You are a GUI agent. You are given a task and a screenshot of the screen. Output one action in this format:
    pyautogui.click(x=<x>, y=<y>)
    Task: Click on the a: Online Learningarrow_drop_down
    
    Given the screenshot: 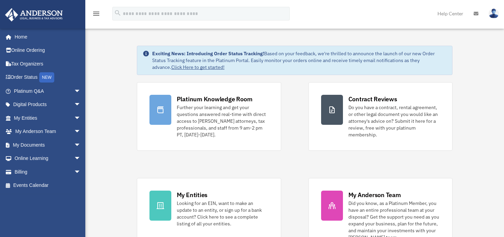 What is the action you would take?
    pyautogui.click(x=48, y=159)
    